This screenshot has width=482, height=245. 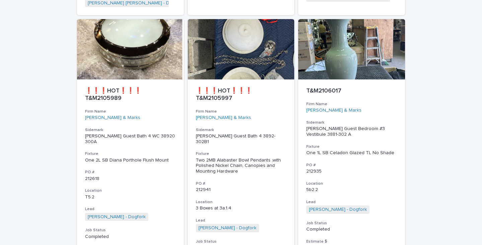 I want to click on p: ❗❗❗HOT❗❗❗ T&M2105997, so click(x=241, y=94).